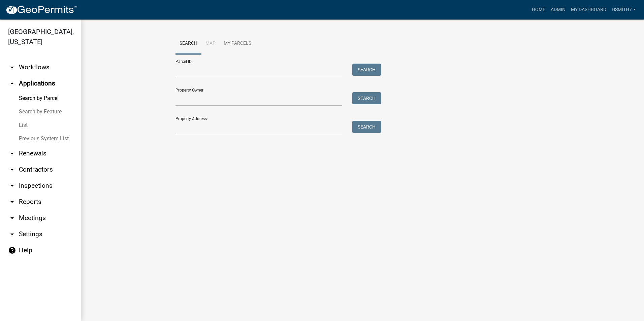 This screenshot has height=321, width=644. I want to click on i: help, so click(12, 250).